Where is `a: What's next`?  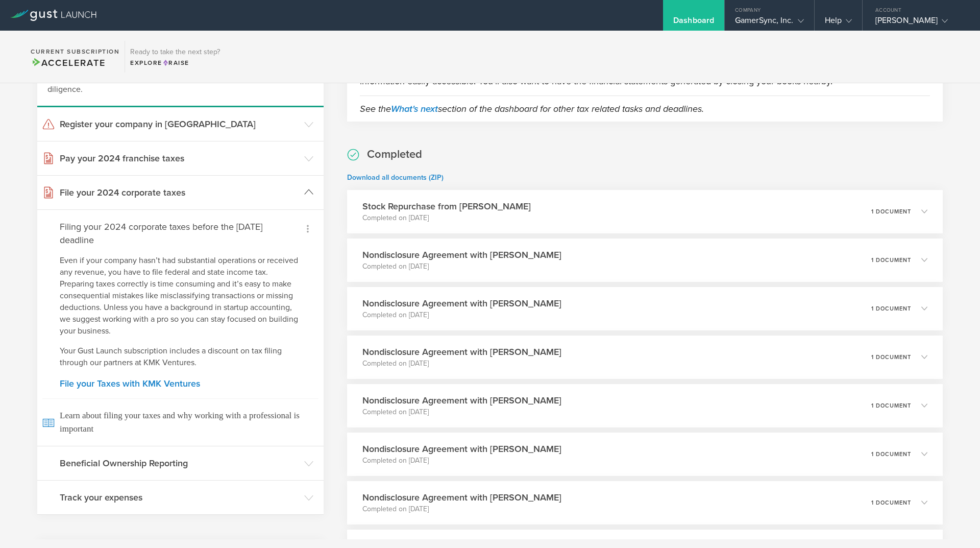
a: What's next is located at coordinates (414, 109).